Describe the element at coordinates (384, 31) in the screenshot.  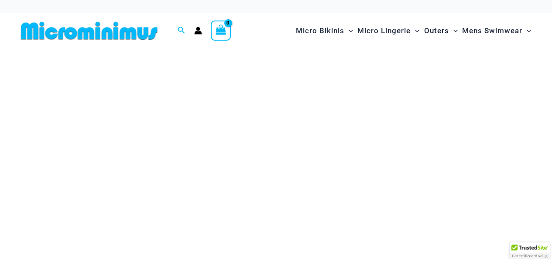
I see `span: Micro Lingerie` at that location.